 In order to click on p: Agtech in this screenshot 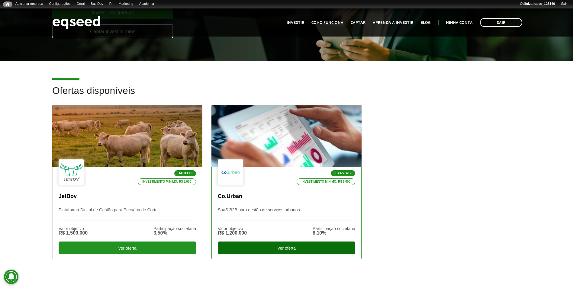, I will do `click(185, 173)`.